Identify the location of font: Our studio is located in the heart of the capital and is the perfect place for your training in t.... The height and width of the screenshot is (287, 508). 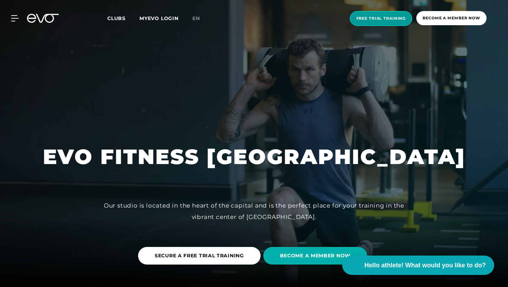
(254, 211).